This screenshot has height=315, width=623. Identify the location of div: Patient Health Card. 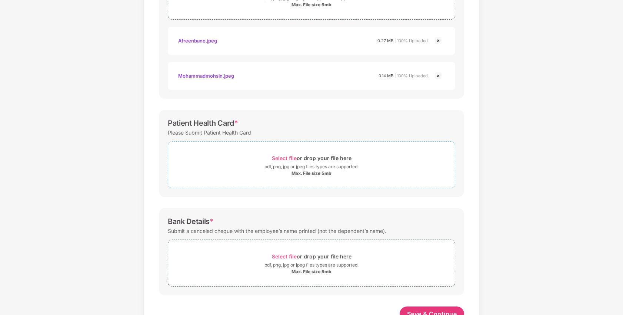
(203, 123).